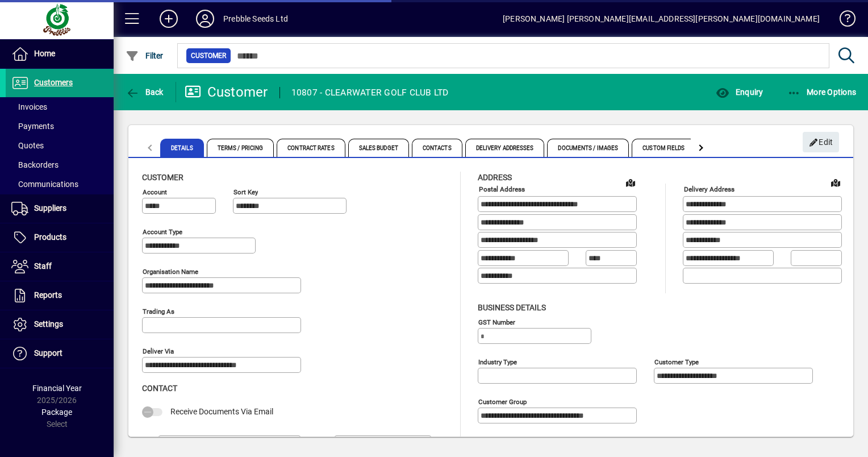 The width and height of the screenshot is (868, 457). What do you see at coordinates (27, 145) in the screenshot?
I see `span: Quotes` at bounding box center [27, 145].